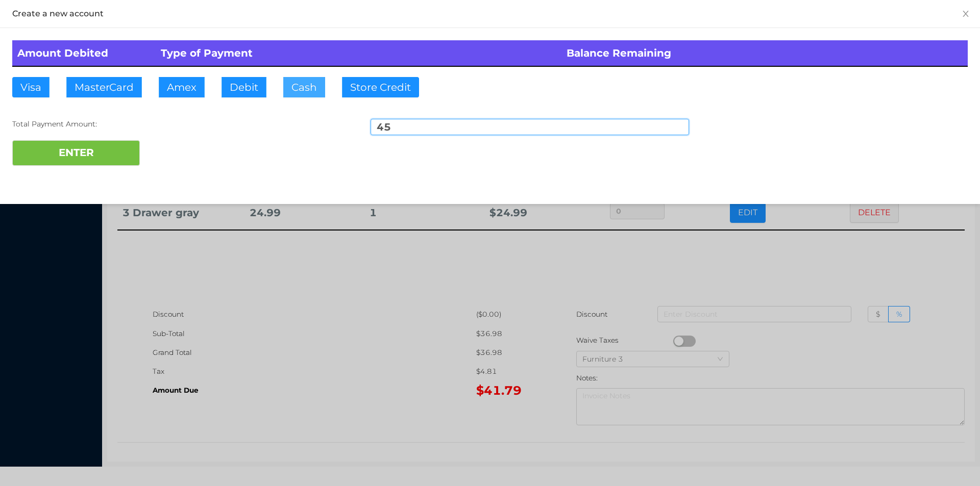 This screenshot has width=980, height=486. What do you see at coordinates (30, 87) in the screenshot?
I see `button: Visa` at bounding box center [30, 87].